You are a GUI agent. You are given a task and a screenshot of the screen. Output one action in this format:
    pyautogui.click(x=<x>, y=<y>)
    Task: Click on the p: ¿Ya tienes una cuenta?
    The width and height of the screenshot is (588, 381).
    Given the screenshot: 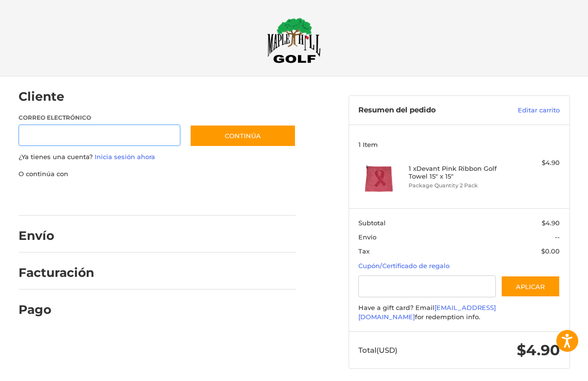 What is the action you would take?
    pyautogui.click(x=157, y=157)
    